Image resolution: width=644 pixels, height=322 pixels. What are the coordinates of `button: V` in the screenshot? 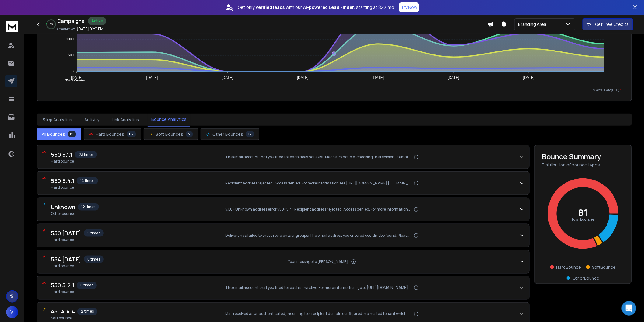 It's located at (12, 313).